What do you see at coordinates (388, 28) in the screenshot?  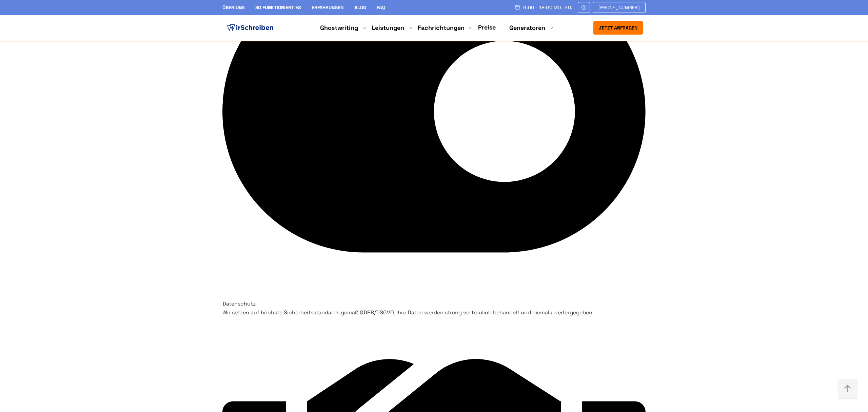 I see `a: Leistungen` at bounding box center [388, 28].